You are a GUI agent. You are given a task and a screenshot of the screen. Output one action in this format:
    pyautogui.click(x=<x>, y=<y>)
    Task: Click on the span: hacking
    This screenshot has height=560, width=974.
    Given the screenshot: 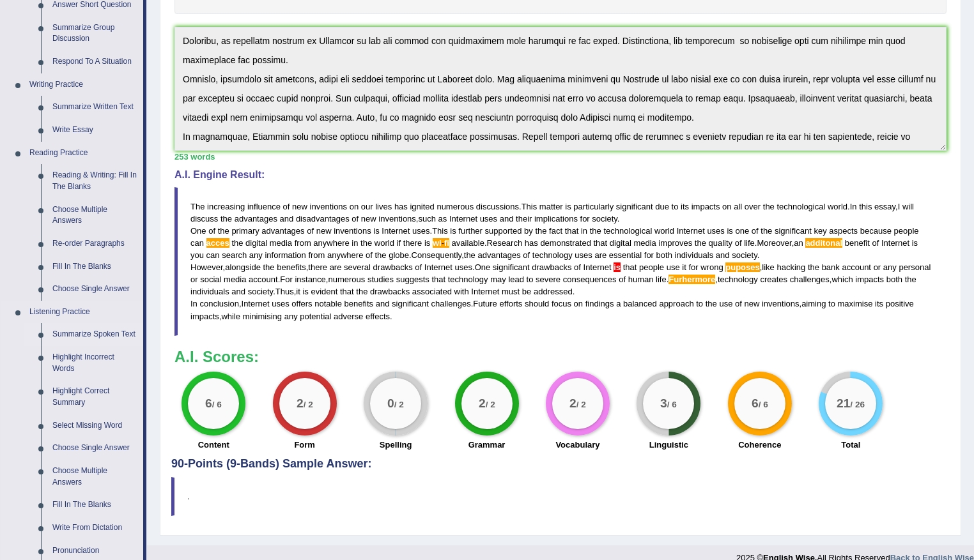 What is the action you would take?
    pyautogui.click(x=791, y=267)
    